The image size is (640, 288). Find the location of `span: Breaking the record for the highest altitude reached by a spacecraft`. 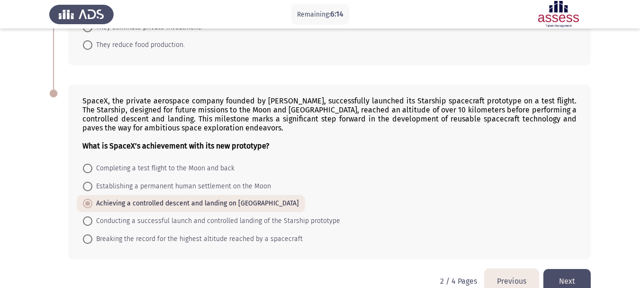

span: Breaking the record for the highest altitude reached by a spacecraft is located at coordinates (198, 239).